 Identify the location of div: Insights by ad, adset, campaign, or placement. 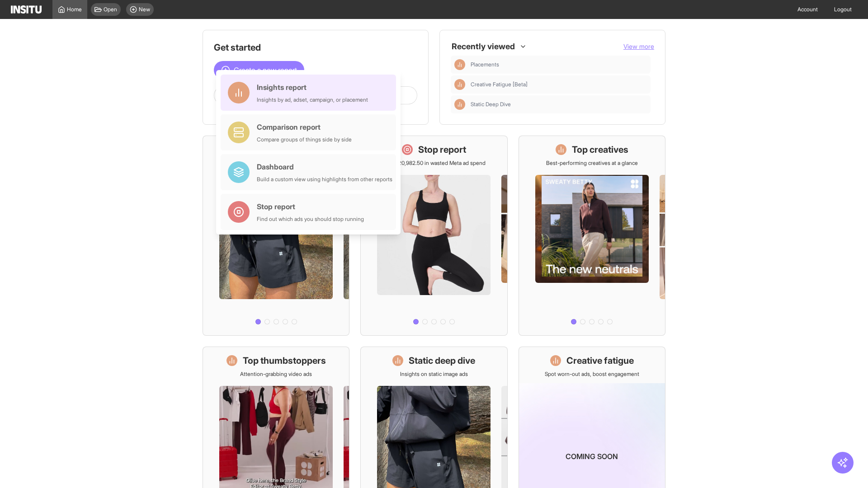
(313, 100).